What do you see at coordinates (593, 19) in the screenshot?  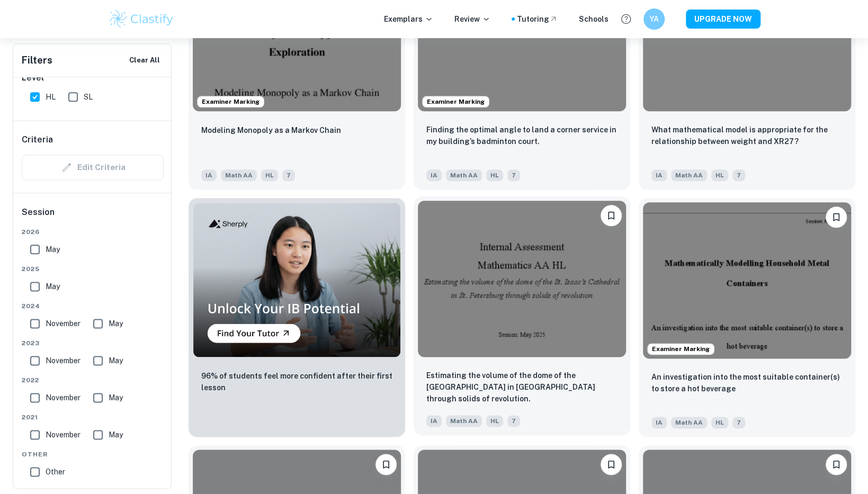 I see `a: Schools` at bounding box center [593, 19].